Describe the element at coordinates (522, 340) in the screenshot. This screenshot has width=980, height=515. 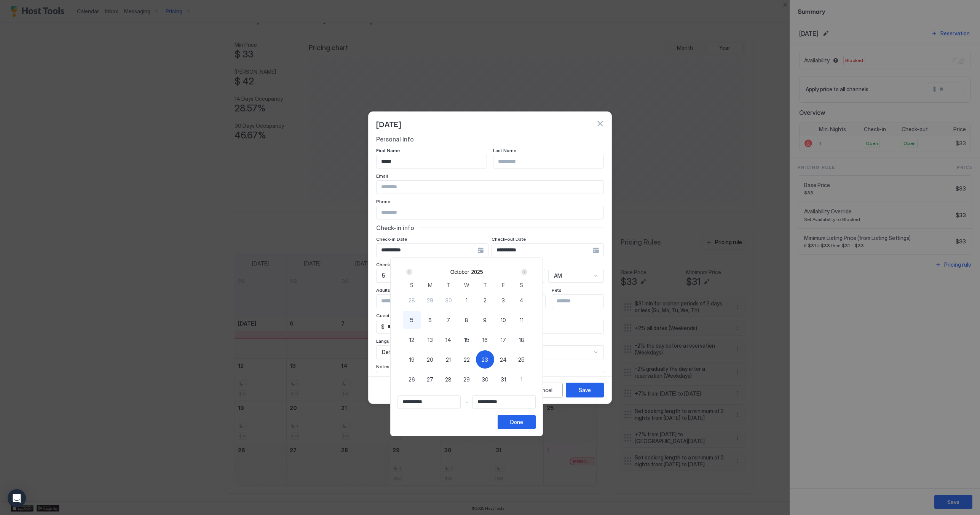
I see `button: 18` at that location.